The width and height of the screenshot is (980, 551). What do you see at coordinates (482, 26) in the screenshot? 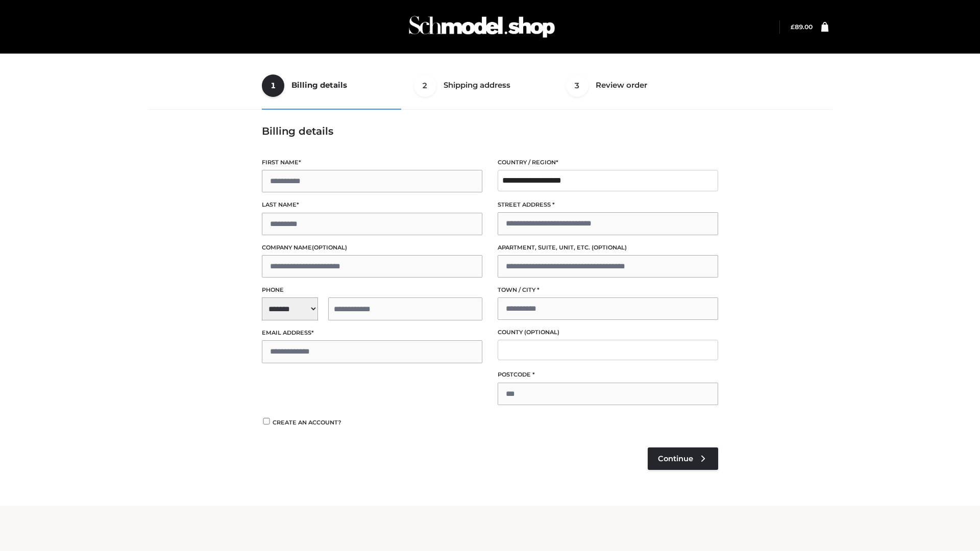
I see `img: Schmodel Admin 964` at bounding box center [482, 26].